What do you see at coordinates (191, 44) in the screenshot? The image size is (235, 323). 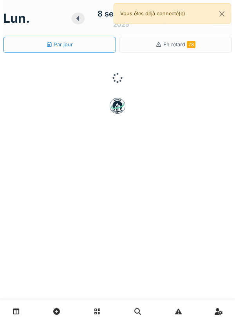 I see `span: 78` at bounding box center [191, 44].